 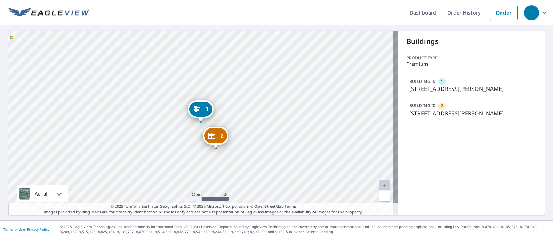 I want to click on a: Privacy Policy, so click(x=38, y=230).